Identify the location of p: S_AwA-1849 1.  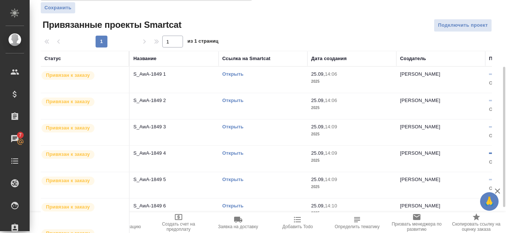
(174, 74).